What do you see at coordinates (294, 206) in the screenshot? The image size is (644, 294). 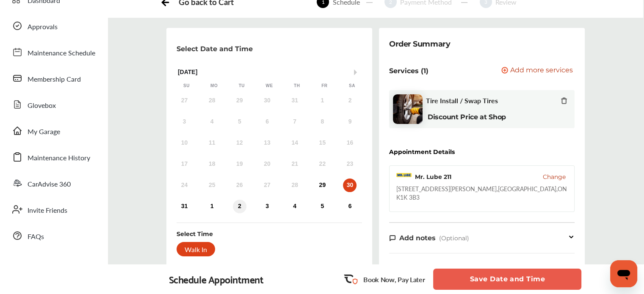 I see `div: Choose Thursday, September 4th, 2025` at bounding box center [294, 206].